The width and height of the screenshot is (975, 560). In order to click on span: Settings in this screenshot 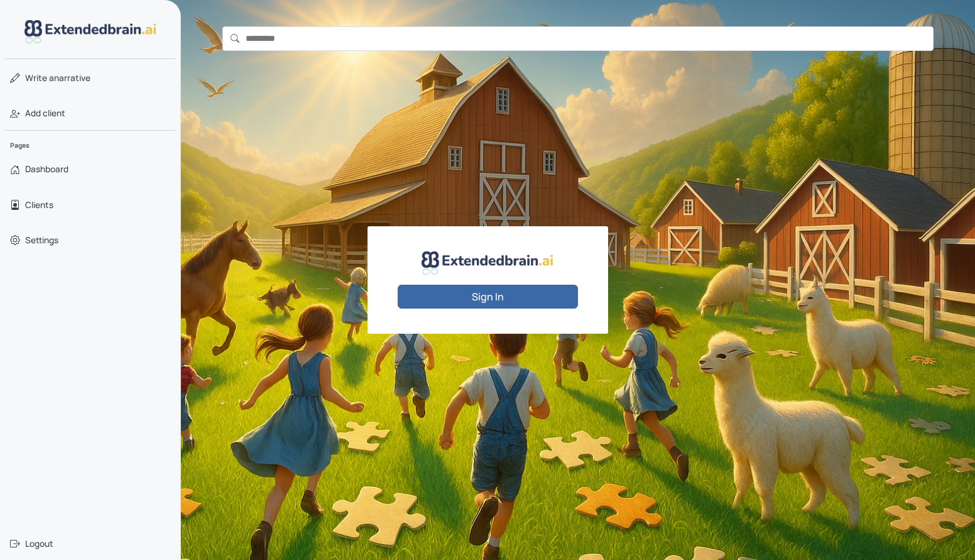, I will do `click(42, 240)`.